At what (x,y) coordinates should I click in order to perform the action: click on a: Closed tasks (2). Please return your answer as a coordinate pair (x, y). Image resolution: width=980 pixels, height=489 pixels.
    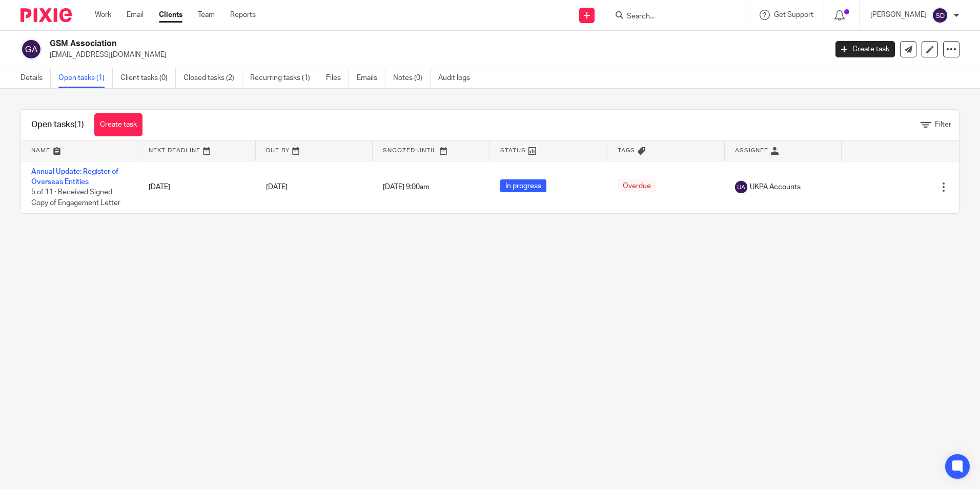
    Looking at the image, I should click on (213, 78).